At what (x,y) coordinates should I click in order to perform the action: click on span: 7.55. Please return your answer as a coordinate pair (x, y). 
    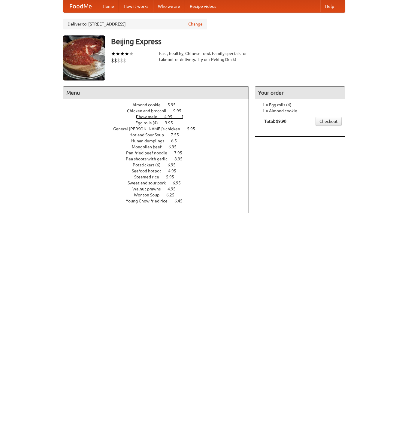
    Looking at the image, I should click on (178, 135).